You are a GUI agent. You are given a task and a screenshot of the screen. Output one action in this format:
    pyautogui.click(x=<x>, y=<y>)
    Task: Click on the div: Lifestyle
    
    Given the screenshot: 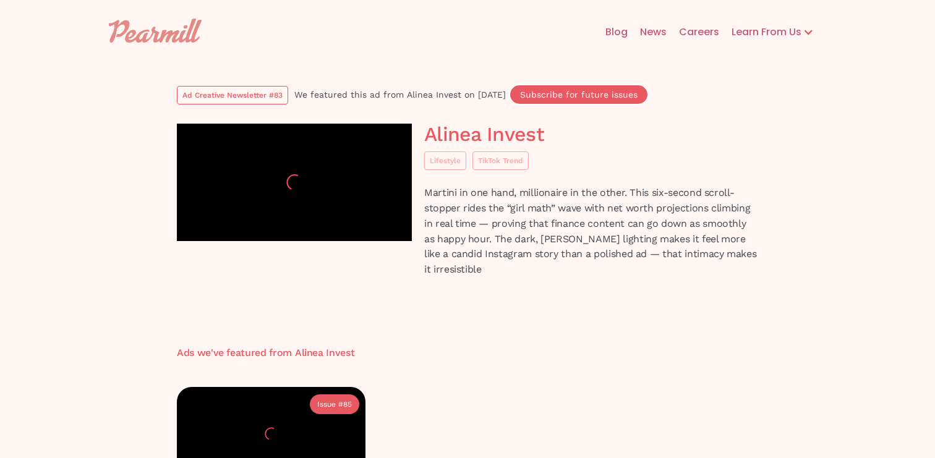 What is the action you would take?
    pyautogui.click(x=445, y=161)
    